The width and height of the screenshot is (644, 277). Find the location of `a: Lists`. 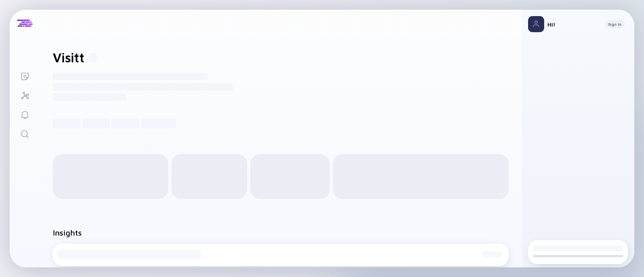

a: Lists is located at coordinates (24, 76).